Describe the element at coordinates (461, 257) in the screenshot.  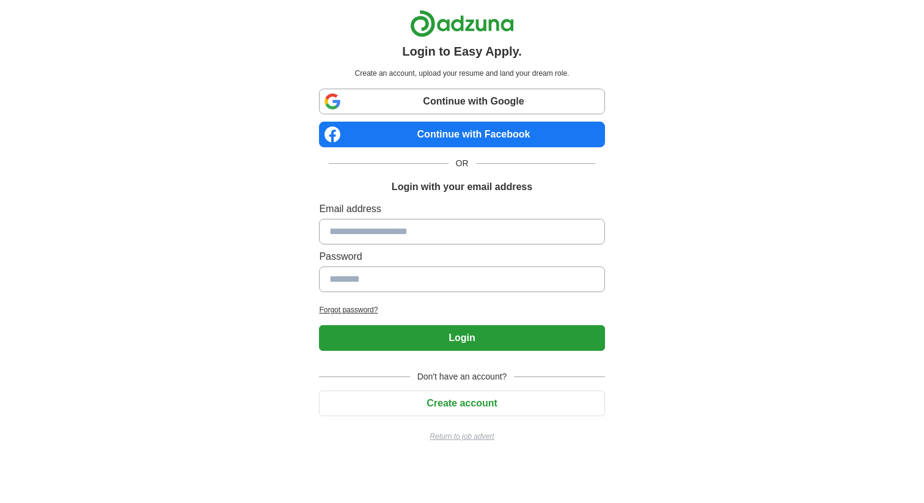
I see `label: Password` at that location.